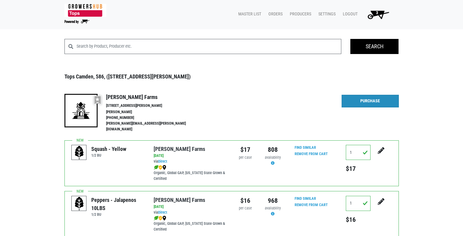 The image size is (463, 236). Describe the element at coordinates (109, 148) in the screenshot. I see `div: Squash - Yellow` at that location.